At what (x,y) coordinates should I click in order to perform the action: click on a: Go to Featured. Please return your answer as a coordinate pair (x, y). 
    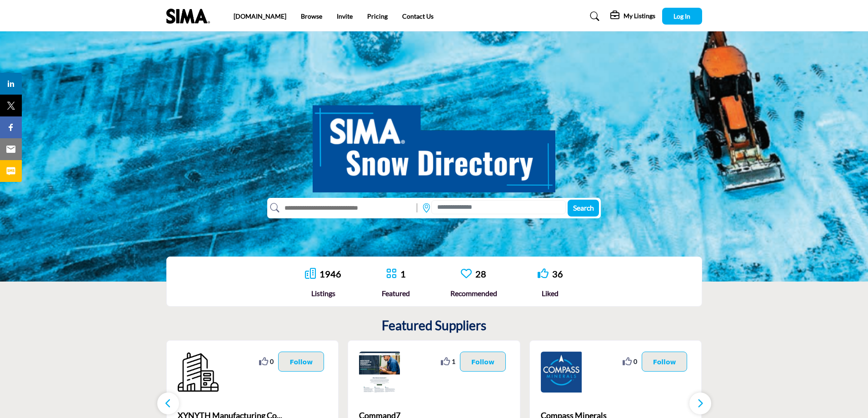
    Looking at the image, I should click on (391, 274).